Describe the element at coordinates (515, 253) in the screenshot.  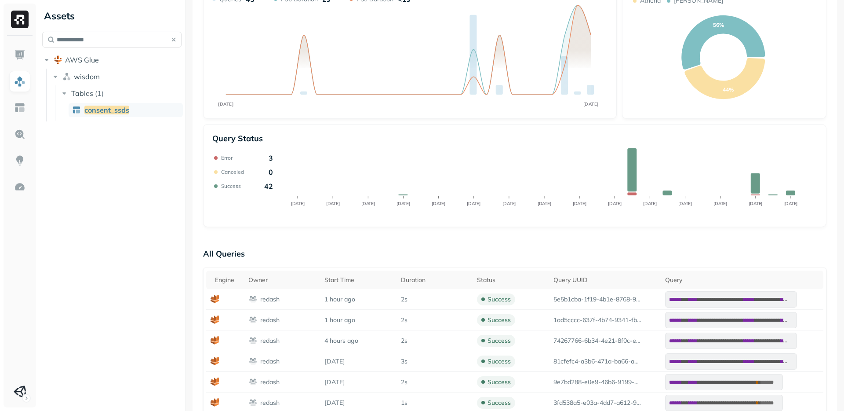
I see `p: All Queries` at that location.